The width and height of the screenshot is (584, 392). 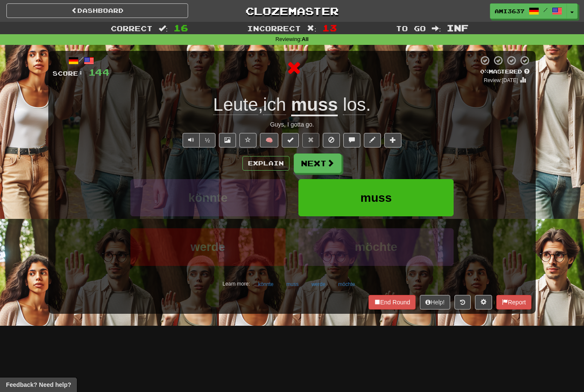 What do you see at coordinates (207, 197) in the screenshot?
I see `span: könnte` at bounding box center [207, 197].